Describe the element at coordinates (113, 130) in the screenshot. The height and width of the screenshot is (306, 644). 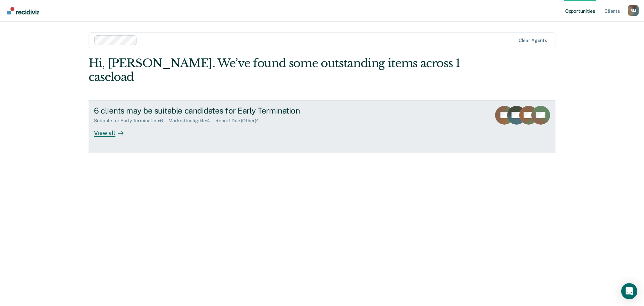
I see `div: View all` at that location.